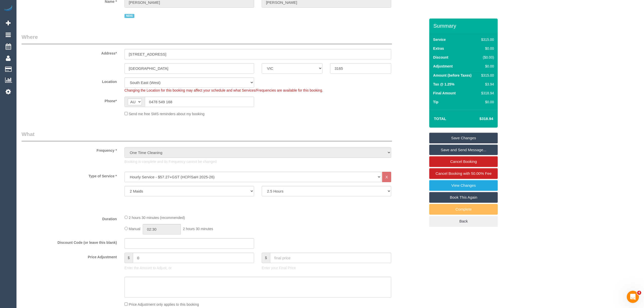  What do you see at coordinates (487, 57) in the screenshot?
I see `div: ($0.00)` at bounding box center [487, 57].